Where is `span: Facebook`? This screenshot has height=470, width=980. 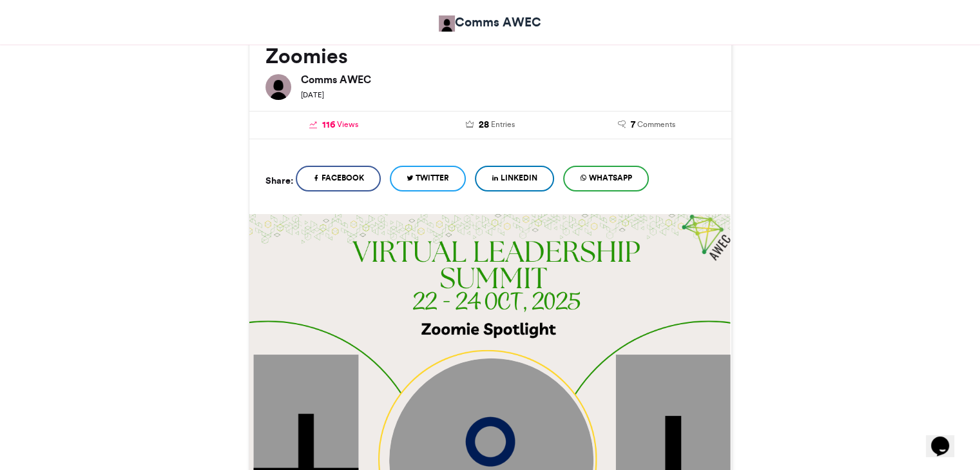
span: Facebook is located at coordinates (343, 178).